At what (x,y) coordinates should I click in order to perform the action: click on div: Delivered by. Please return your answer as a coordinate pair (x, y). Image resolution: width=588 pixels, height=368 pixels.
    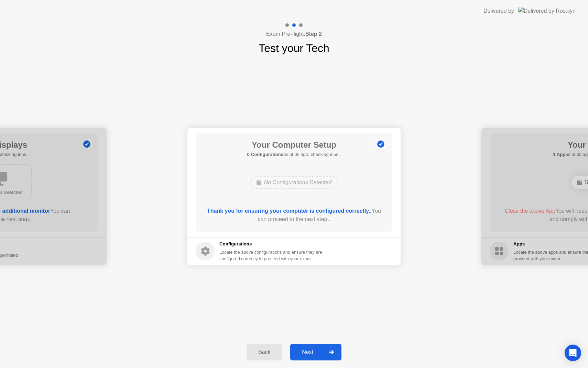
    Looking at the image, I should click on (499, 11).